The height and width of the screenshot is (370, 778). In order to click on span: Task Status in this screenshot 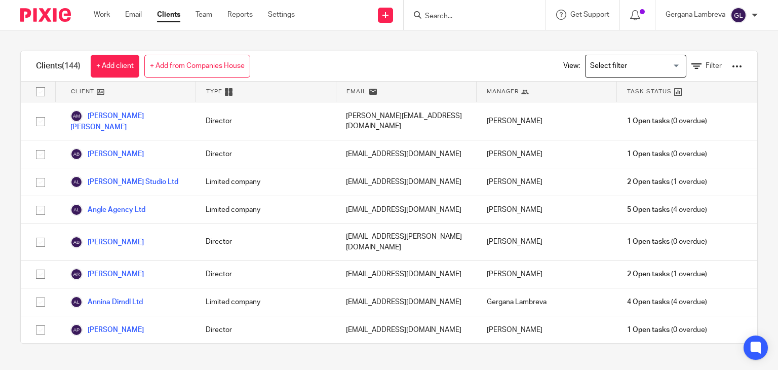, I will do `click(650, 91)`.